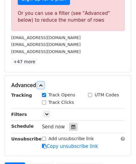 The height and width of the screenshot is (164, 136). What do you see at coordinates (62, 95) in the screenshot?
I see `label: Track Opens` at bounding box center [62, 95].